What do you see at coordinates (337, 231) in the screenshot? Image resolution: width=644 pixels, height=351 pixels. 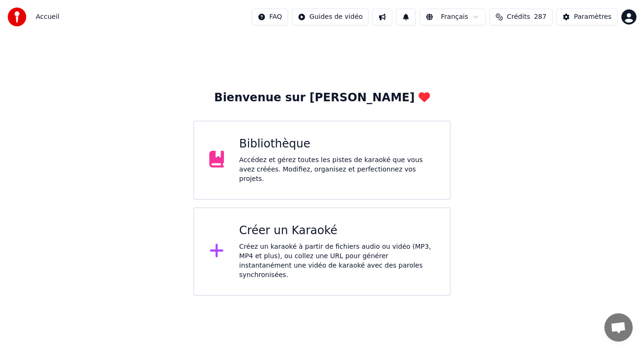 I see `div: Créer un Karaoké` at bounding box center [337, 231].